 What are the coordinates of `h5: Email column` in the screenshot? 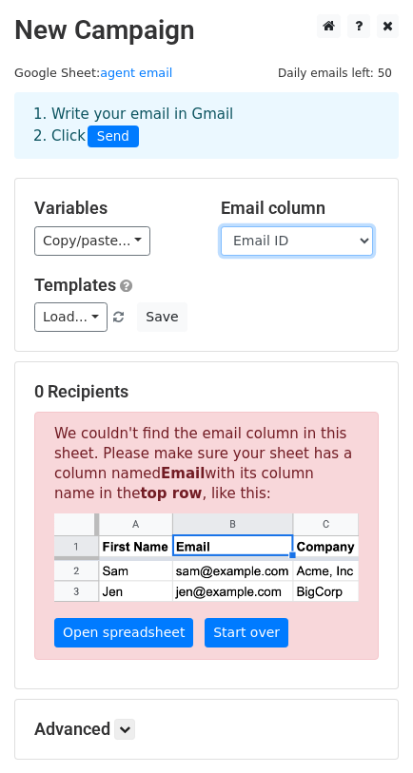 It's located at (299, 208).